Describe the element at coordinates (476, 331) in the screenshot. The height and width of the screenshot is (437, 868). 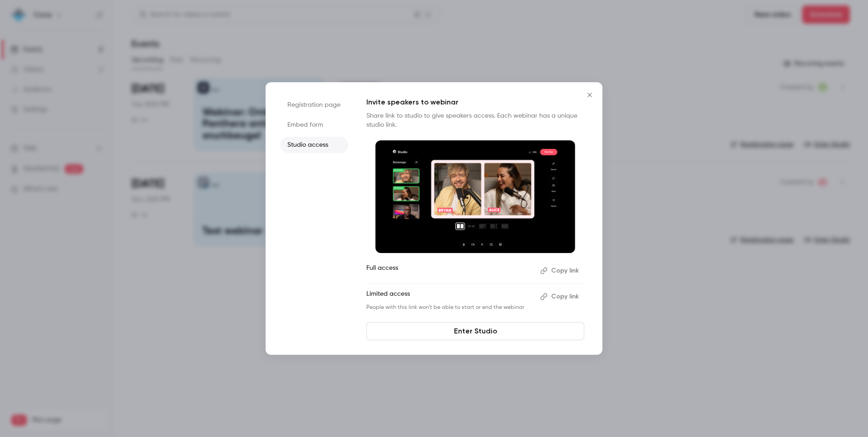
I see `a: Enter Studio` at that location.